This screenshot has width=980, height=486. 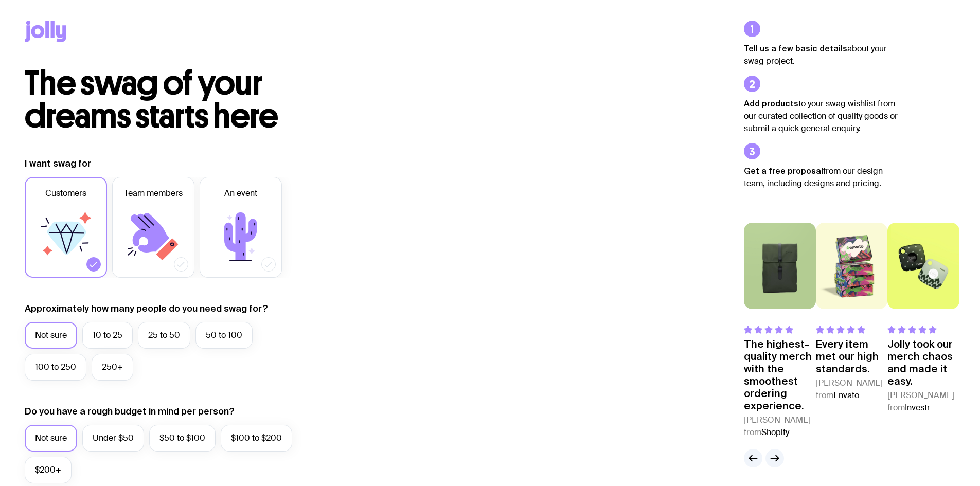 I want to click on span: Team members, so click(x=153, y=194).